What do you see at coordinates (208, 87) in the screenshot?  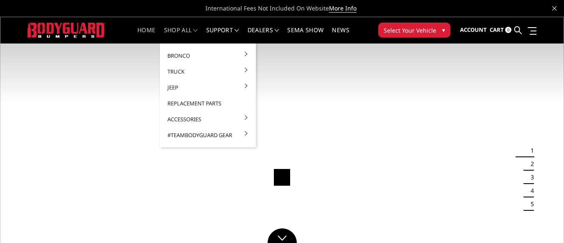 I see `a: Jeep` at bounding box center [208, 87].